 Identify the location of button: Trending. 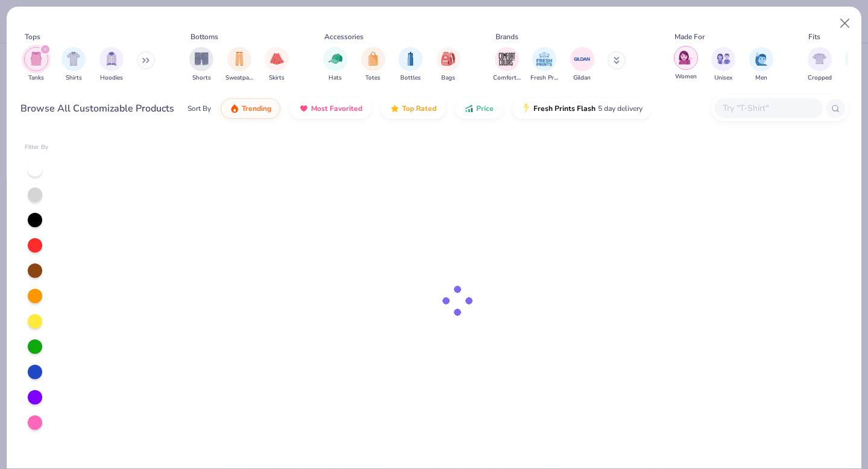
(250, 108).